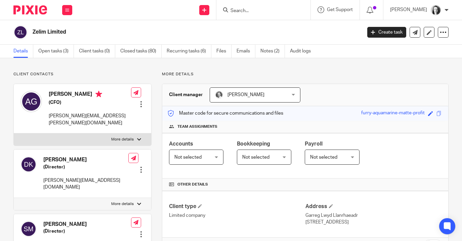 The image size is (462, 241). I want to click on img: Pixie, so click(30, 10).